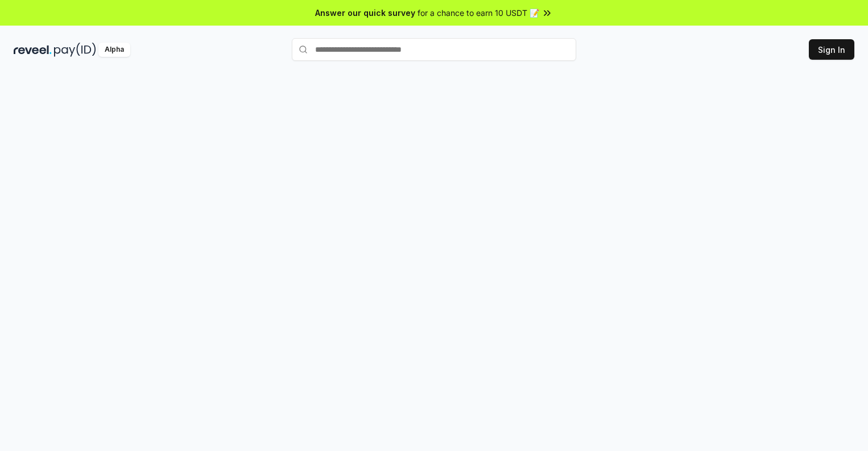 The image size is (868, 451). What do you see at coordinates (115, 49) in the screenshot?
I see `div: Alpha` at bounding box center [115, 49].